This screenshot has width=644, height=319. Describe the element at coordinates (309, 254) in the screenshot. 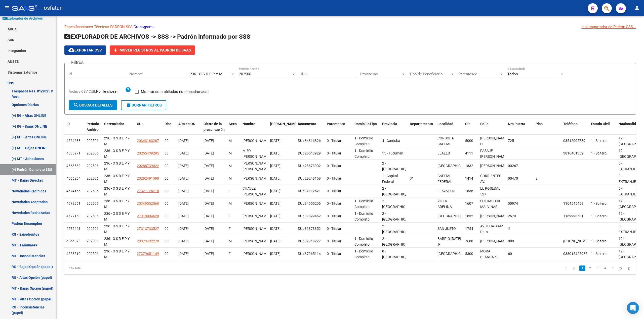

I see `span: DU : 37965114` at that location.